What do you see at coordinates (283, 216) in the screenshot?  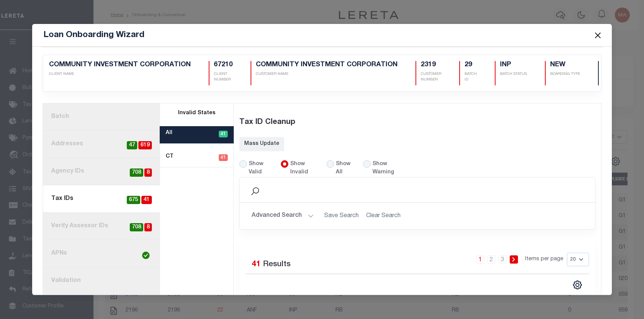 I see `button: Advanced Search` at bounding box center [283, 216].